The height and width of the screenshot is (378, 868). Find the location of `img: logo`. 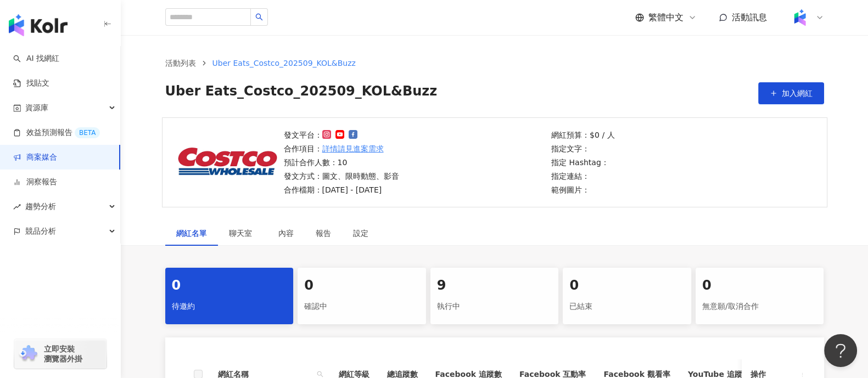

img: logo is located at coordinates (38, 25).